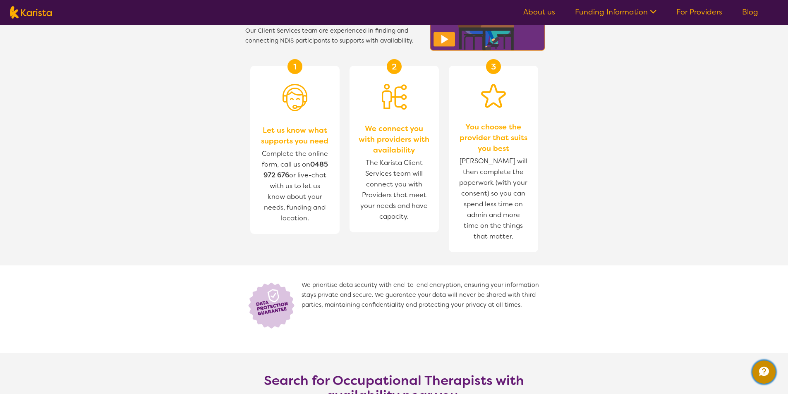 This screenshot has height=394, width=788. I want to click on button: Channel Menu, so click(764, 372).